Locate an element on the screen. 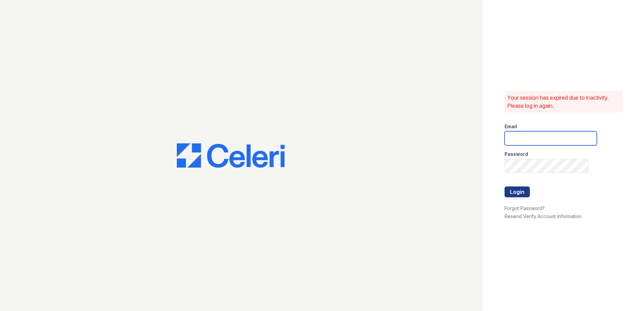 The height and width of the screenshot is (311, 644). label: Password is located at coordinates (516, 154).